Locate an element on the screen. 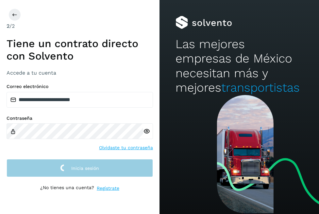 This screenshot has height=214, width=319. h3: Accede a tu cuenta is located at coordinates (80, 73).